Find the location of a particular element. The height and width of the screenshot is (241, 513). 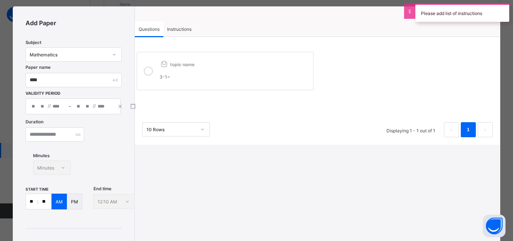

li: 下一页 is located at coordinates (486, 130).